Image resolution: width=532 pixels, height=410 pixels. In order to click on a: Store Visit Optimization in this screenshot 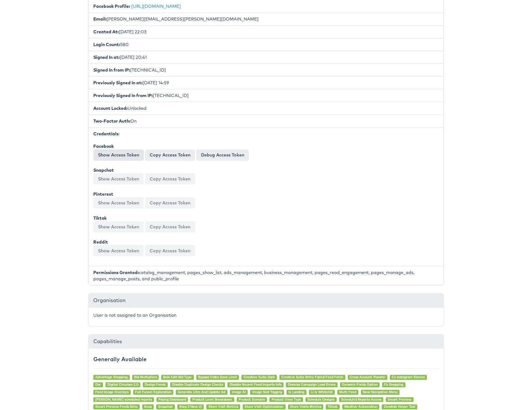, I will do `click(264, 406)`.